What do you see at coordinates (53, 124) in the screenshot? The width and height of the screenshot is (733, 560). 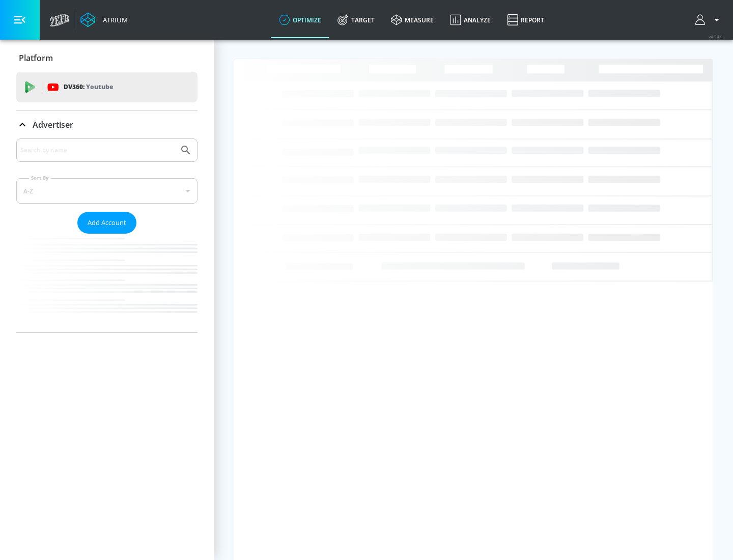 I see `p: Advertiser` at bounding box center [53, 124].